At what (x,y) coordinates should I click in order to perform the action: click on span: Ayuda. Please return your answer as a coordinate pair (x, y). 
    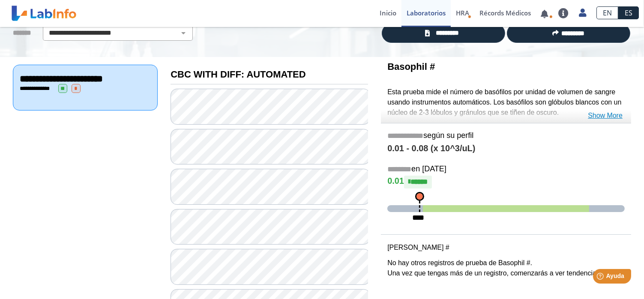
    Looking at the image, I should click on (47, 10).